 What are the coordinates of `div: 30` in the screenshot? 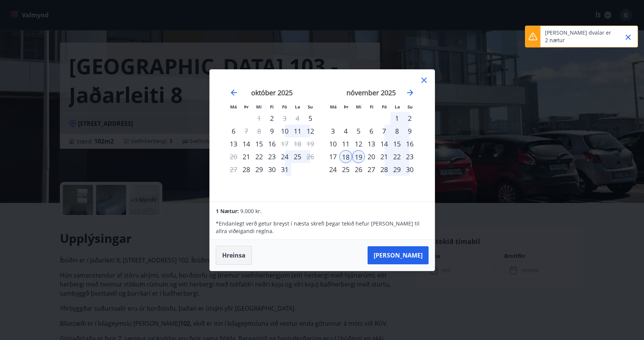 It's located at (410, 170).